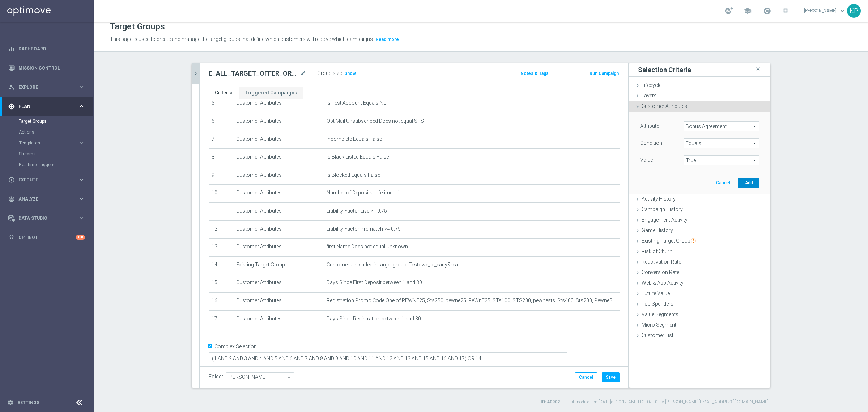  I want to click on span: first Name Does not equal Unknown, so click(367, 246).